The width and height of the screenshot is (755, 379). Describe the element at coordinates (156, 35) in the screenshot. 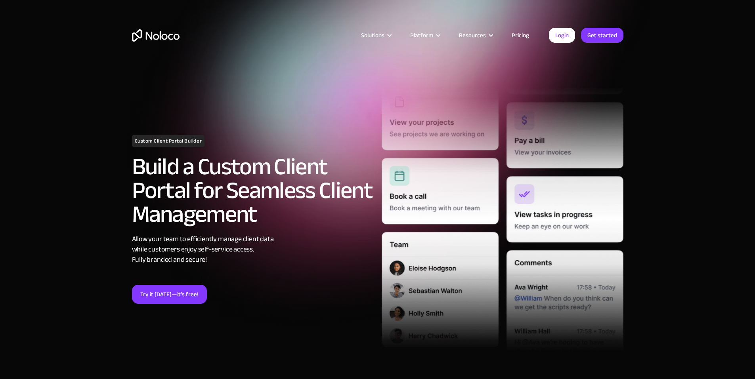

I see `a: home` at that location.